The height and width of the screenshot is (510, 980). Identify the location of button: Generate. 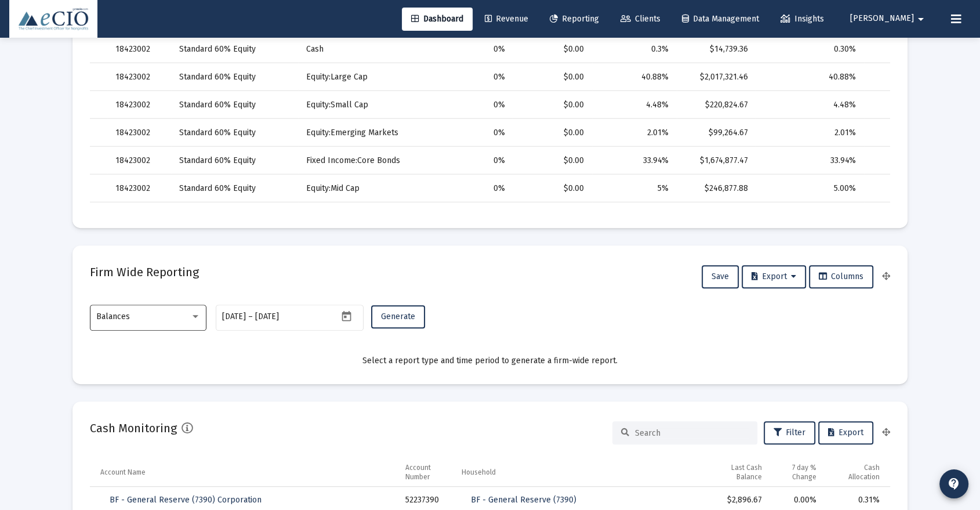
(398, 316).